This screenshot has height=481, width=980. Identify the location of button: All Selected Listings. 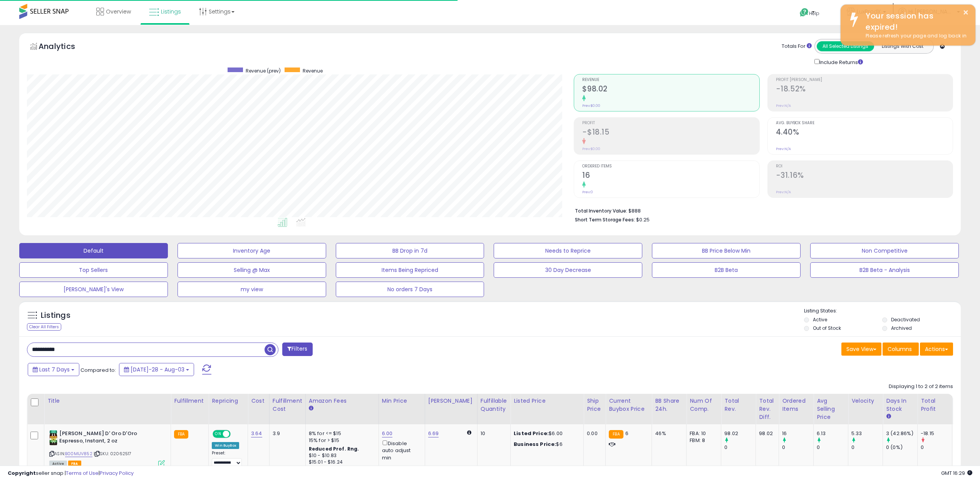
(845, 47).